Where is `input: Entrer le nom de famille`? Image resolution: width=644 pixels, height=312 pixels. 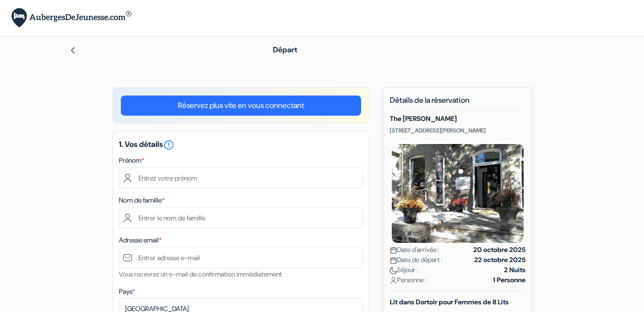 input: Entrer le nom de famille is located at coordinates (241, 218).